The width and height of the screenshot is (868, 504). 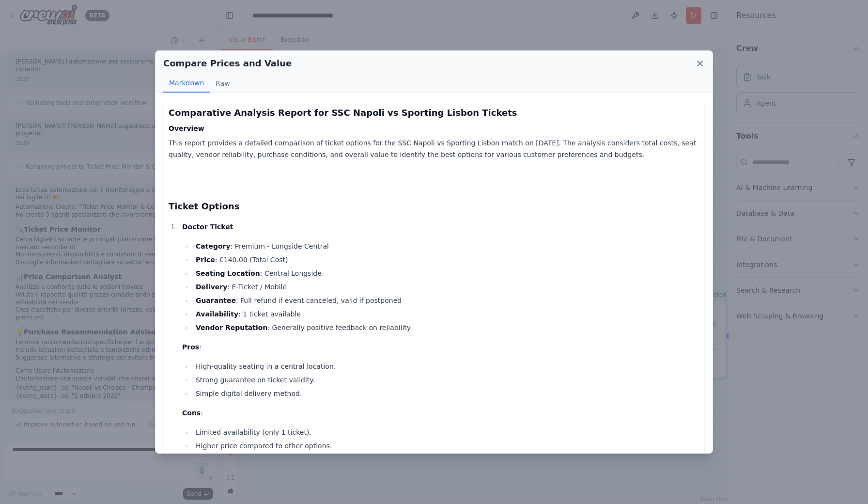 What do you see at coordinates (446, 246) in the screenshot?
I see `li: : Premium - Longside Central` at bounding box center [446, 246].